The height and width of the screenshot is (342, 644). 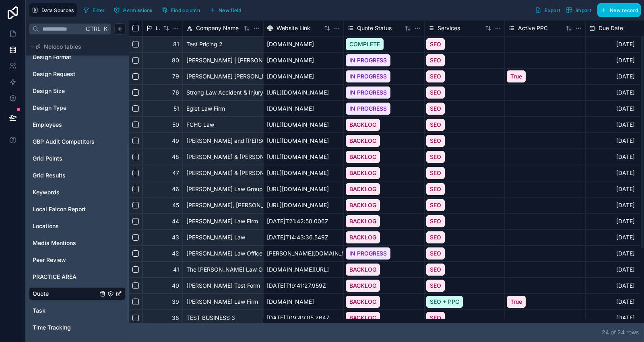 I want to click on a: Design Format, so click(x=65, y=57).